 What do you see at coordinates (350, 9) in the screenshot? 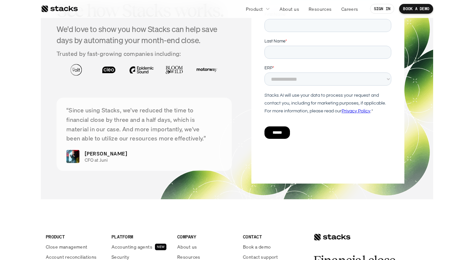
I see `p: Careers` at bounding box center [350, 9].